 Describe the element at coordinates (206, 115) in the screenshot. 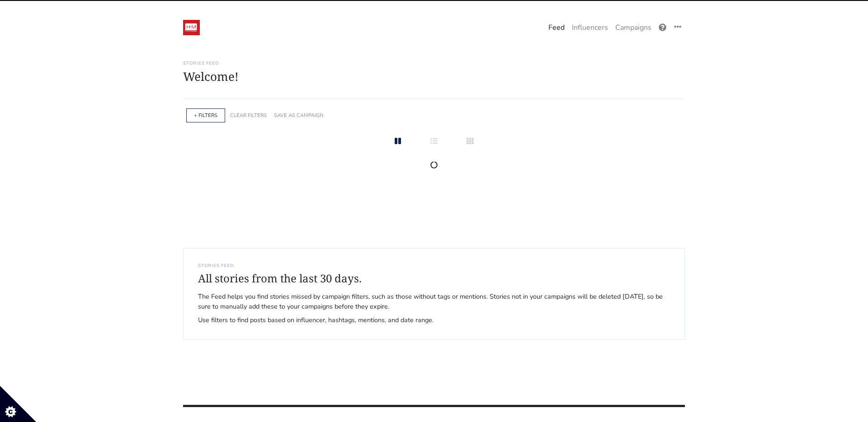

I see `a: + FILTERS` at that location.